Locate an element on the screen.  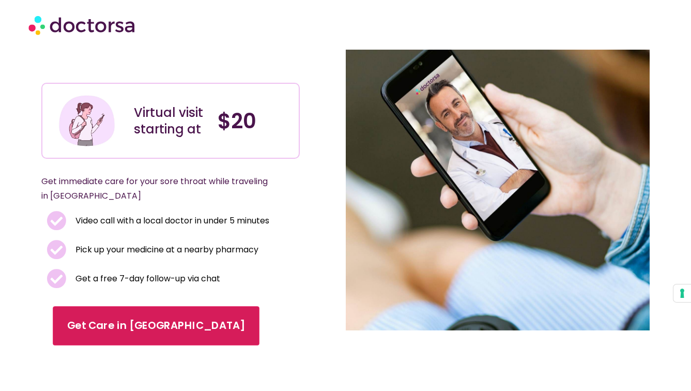
span: Get a free 7-day follow-up via chat is located at coordinates (146, 279).